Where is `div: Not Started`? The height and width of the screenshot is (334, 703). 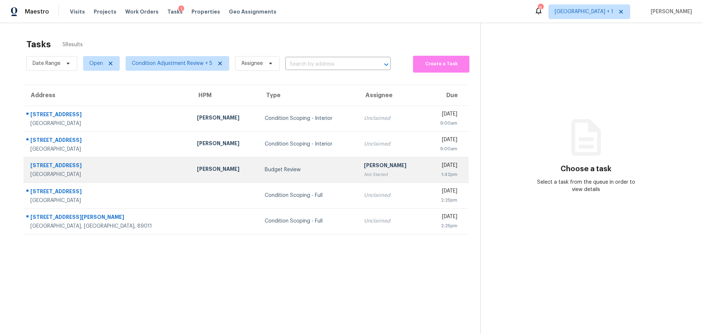 div: Not Started is located at coordinates (392, 174).